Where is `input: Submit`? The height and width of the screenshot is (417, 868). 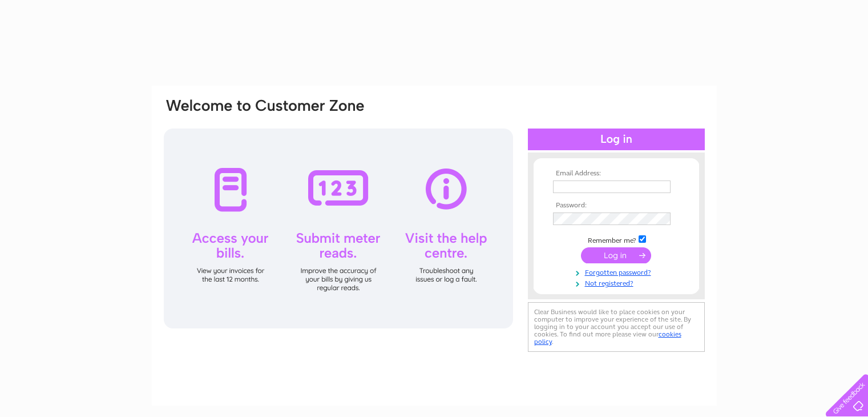 input: Submit is located at coordinates (616, 256).